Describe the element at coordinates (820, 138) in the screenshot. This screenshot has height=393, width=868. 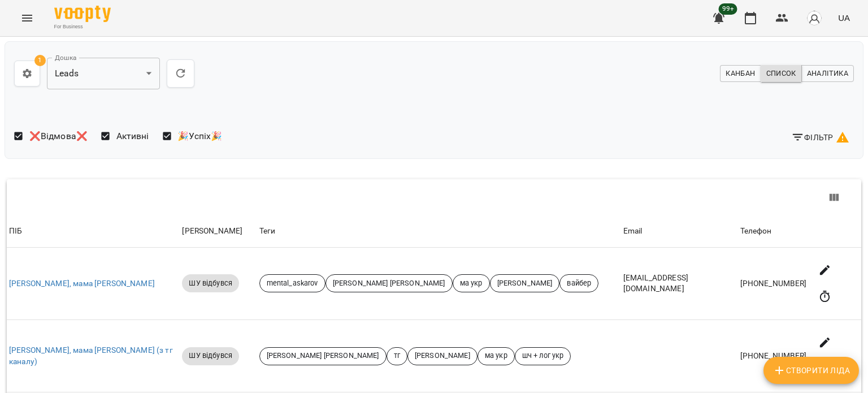
I see `span: Фільтр` at that location.